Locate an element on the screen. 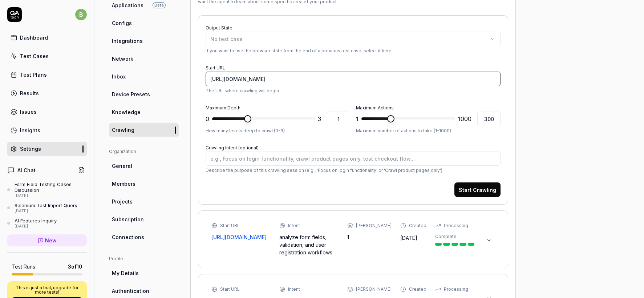 The height and width of the screenshot is (298, 644). span: Network is located at coordinates (122, 58).